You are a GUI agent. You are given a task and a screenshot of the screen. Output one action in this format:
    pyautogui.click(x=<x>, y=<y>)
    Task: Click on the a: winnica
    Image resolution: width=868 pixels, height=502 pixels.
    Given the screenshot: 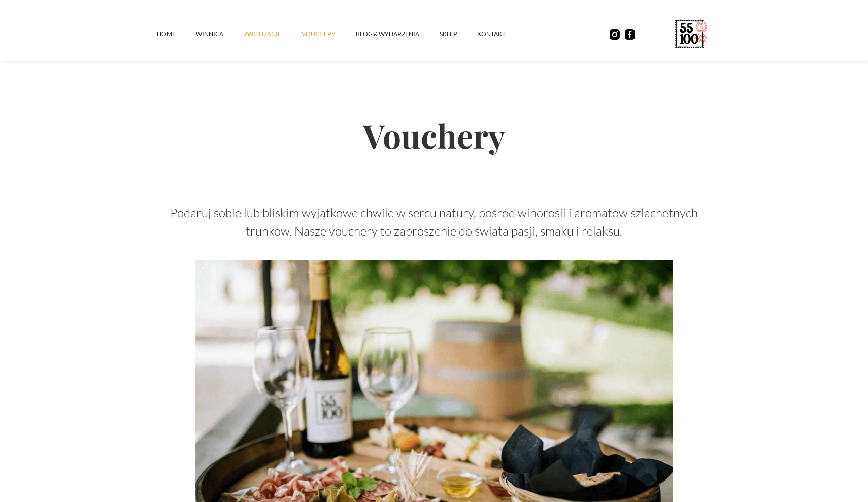 What is the action you would take?
    pyautogui.click(x=220, y=34)
    